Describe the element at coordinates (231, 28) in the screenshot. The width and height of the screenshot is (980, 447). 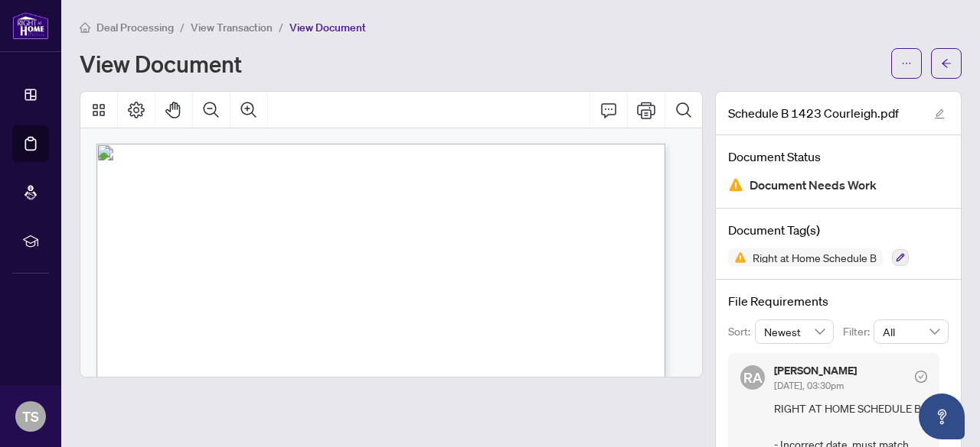
I see `span: View Transaction` at that location.